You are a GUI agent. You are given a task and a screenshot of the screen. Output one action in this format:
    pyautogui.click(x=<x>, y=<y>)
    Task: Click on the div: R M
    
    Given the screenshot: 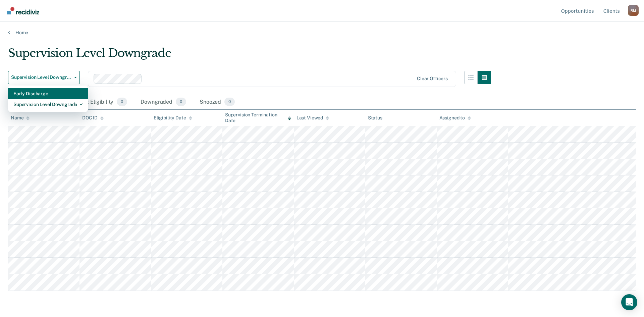 What is the action you would take?
    pyautogui.click(x=633, y=10)
    